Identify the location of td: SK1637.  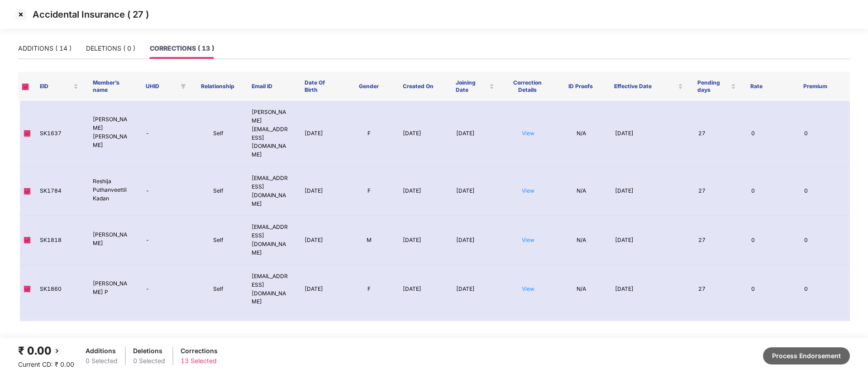
(59, 134).